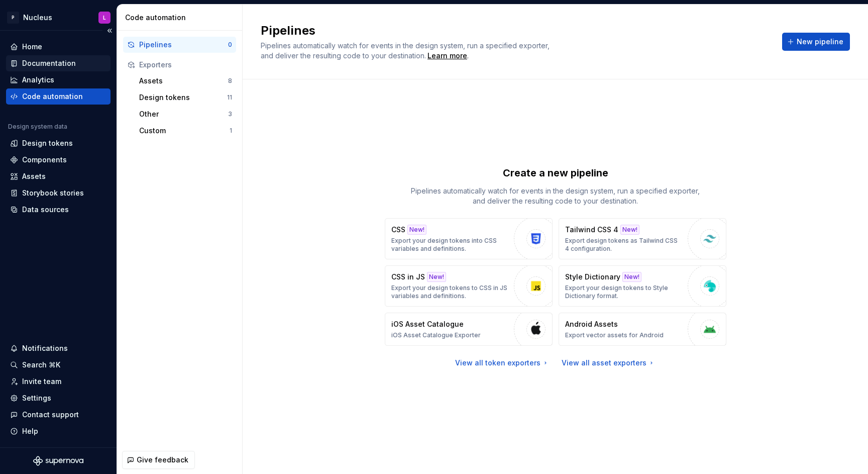 The image size is (868, 474). I want to click on button: Style DictionaryNew!Export your design tokens to Style Dictionary format., so click(642, 286).